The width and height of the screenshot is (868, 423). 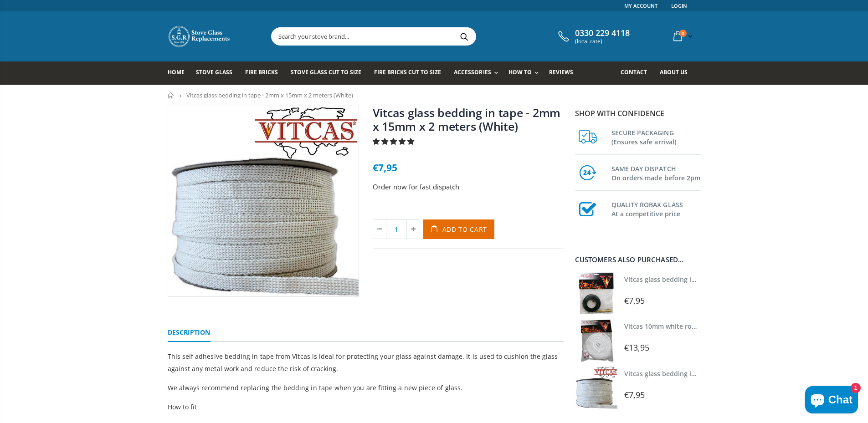 What do you see at coordinates (673, 72) in the screenshot?
I see `span: About us` at bounding box center [673, 72].